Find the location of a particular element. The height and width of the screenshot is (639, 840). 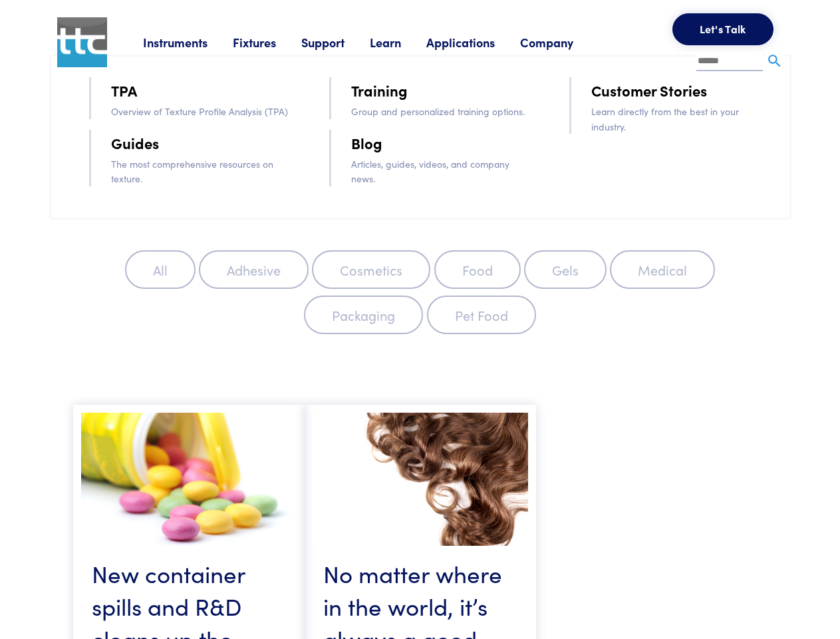

a: Company is located at coordinates (559, 42).